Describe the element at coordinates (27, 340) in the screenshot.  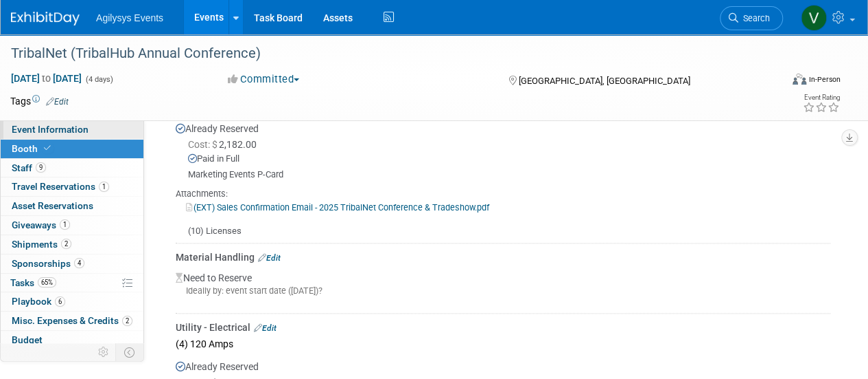
I see `span: Budget` at that location.